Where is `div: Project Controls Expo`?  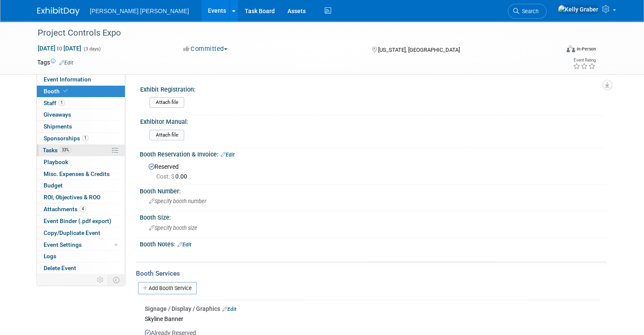 div: Project Controls Expo is located at coordinates (292, 33).